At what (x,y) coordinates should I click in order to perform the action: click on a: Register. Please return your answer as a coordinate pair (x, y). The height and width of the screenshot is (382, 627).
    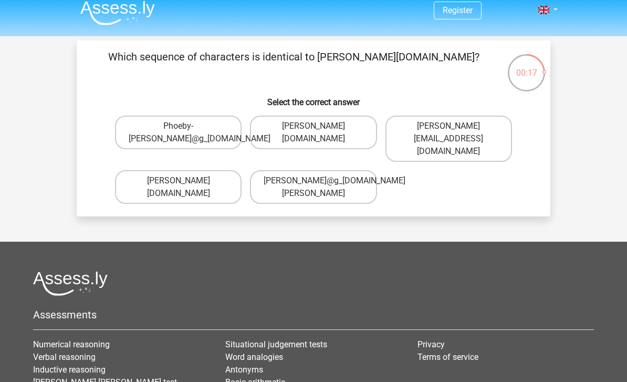
    Looking at the image, I should click on (457, 10).